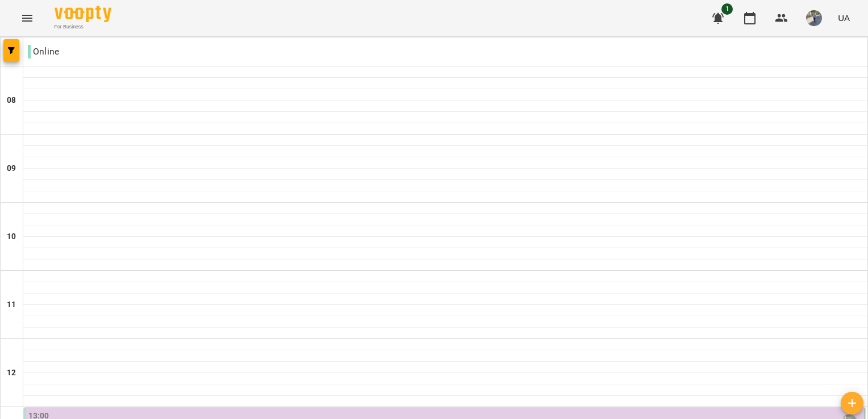 The image size is (868, 419). Describe the element at coordinates (11, 305) in the screenshot. I see `h6: 11` at that location.